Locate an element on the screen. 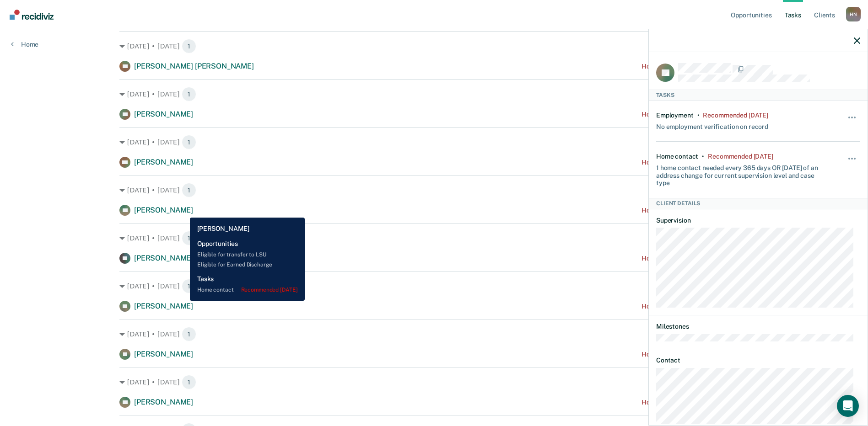 This screenshot has height=426, width=868. div: Open Intercom Messenger is located at coordinates (848, 406).